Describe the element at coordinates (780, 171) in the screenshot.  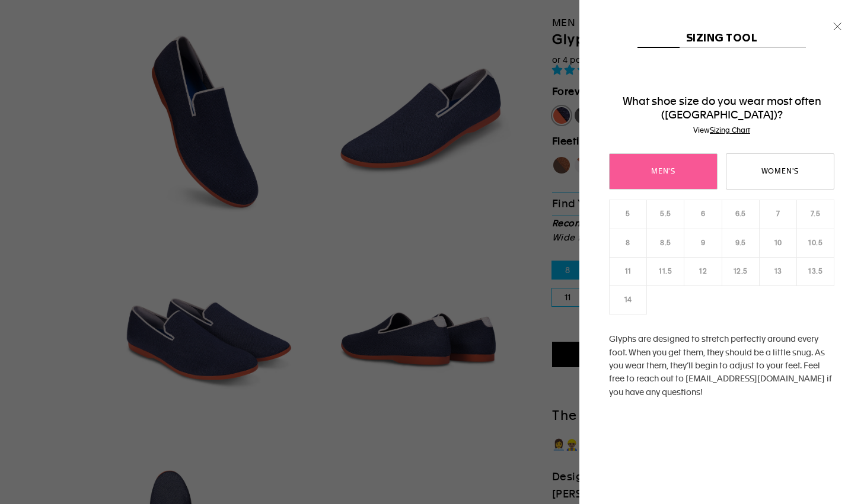
I see `a: Women's` at that location.